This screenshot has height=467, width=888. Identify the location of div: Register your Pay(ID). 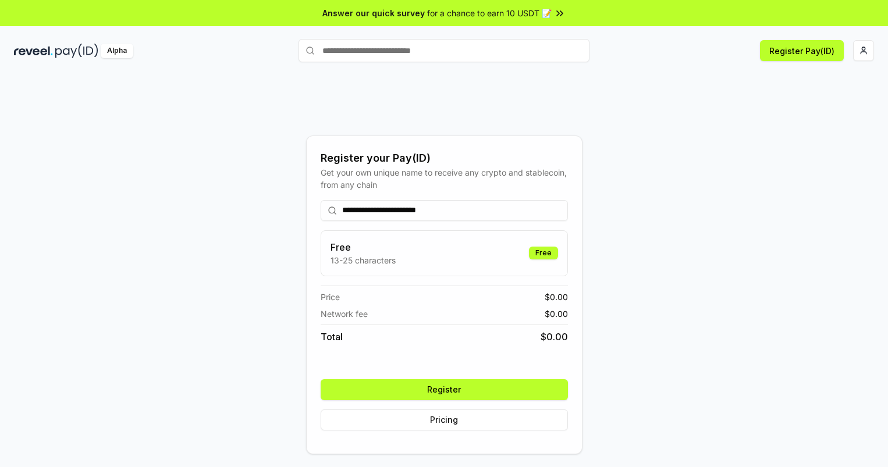
(444, 158).